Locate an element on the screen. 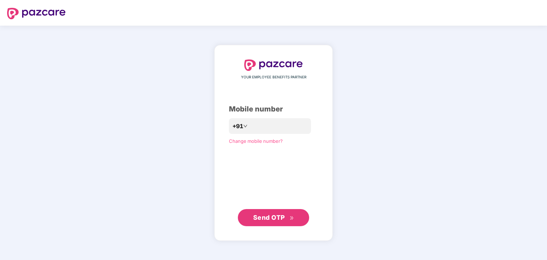 The image size is (547, 260). span: YOUR EMPLOYEE BENEFITS PARTNER is located at coordinates (273, 77).